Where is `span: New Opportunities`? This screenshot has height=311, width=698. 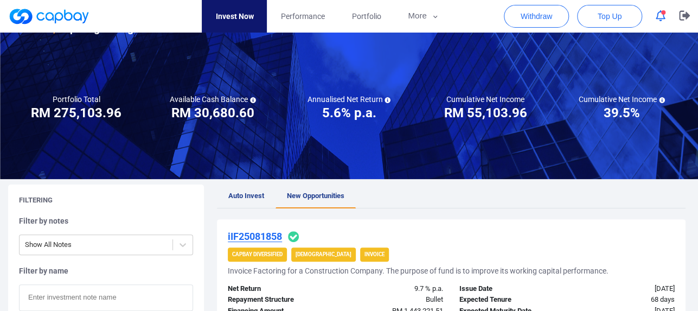 span: New Opportunities is located at coordinates (316, 195).